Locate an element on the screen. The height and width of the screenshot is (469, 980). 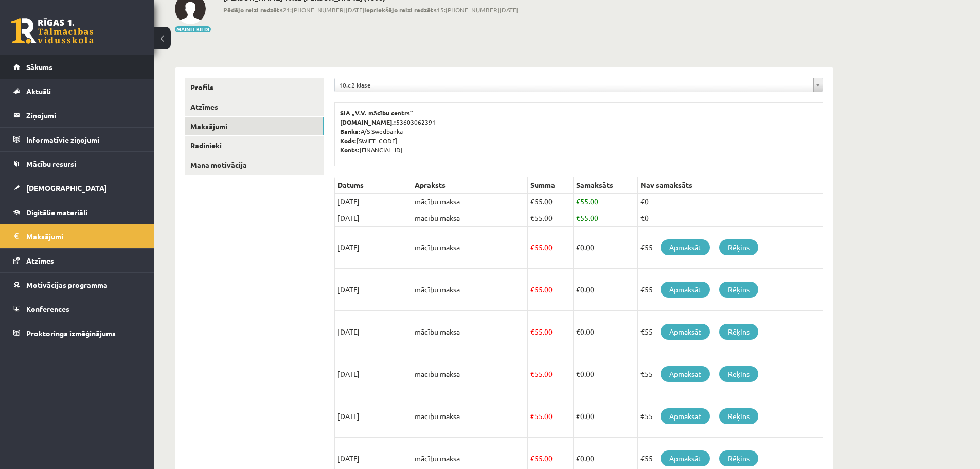
th: Summa is located at coordinates (550, 185).